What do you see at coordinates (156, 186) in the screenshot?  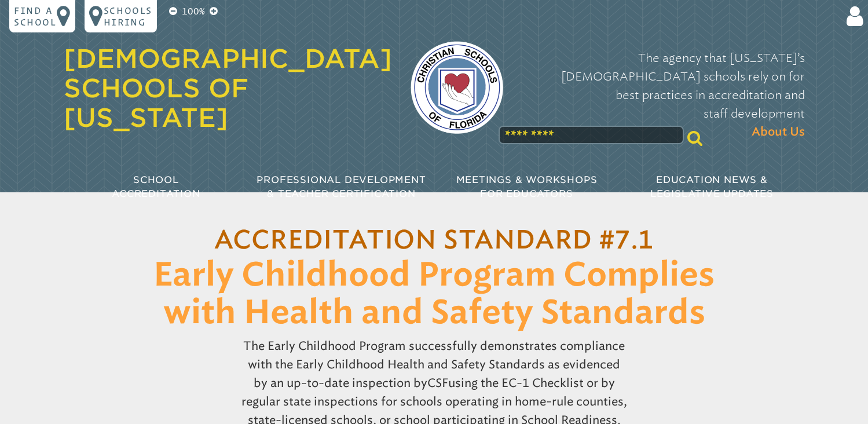 I see `span: School Accreditation` at bounding box center [156, 186].